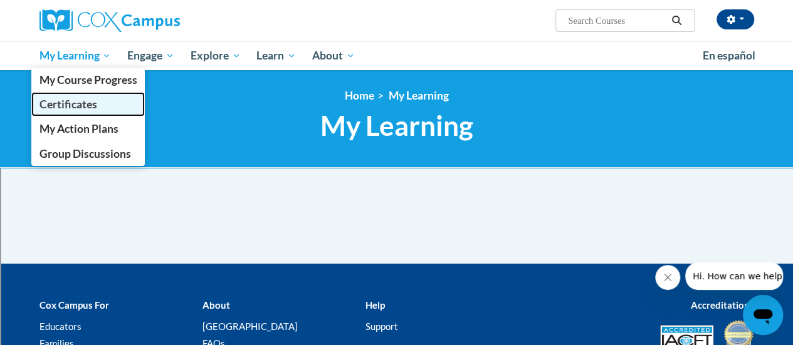 The height and width of the screenshot is (345, 793). Describe the element at coordinates (396, 317) in the screenshot. I see `div: Home` at that location.